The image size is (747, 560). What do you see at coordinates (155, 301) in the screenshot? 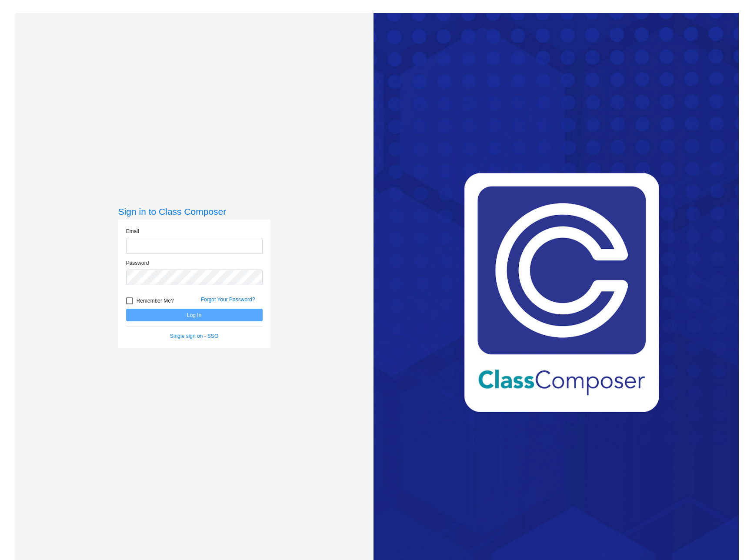
I see `span: Remember Me?` at bounding box center [155, 301].